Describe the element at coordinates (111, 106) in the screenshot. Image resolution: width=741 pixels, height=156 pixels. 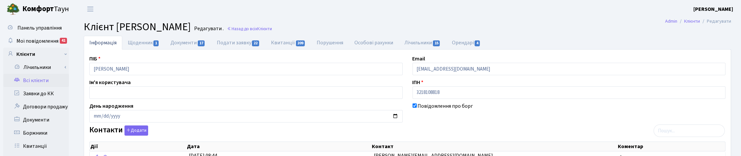
I see `label: День народження` at that location.